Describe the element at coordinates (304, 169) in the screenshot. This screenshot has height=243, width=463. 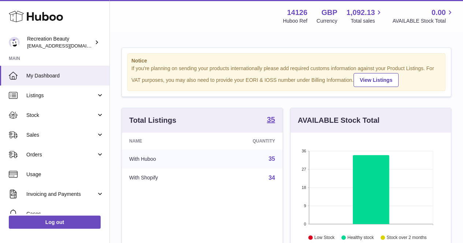
I see `text: 27` at that location.